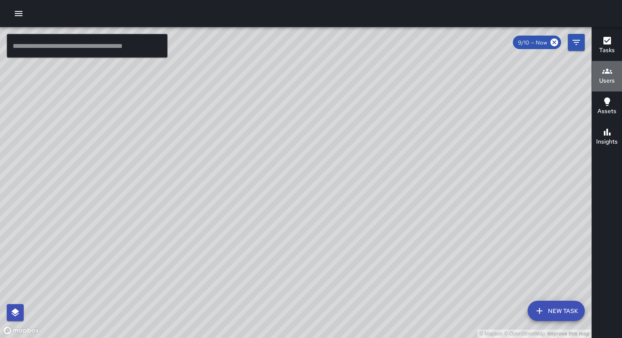 The width and height of the screenshot is (622, 338). I want to click on button: Users, so click(607, 76).